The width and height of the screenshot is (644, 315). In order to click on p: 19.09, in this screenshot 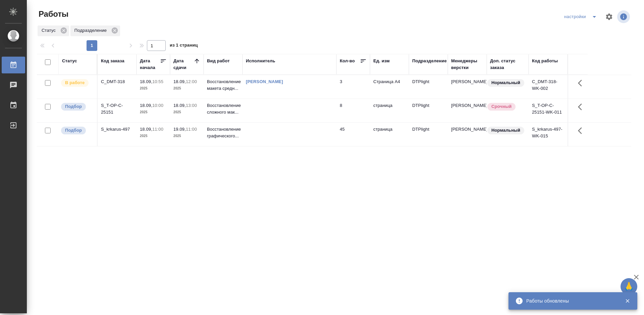, I will do `click(180, 129)`.